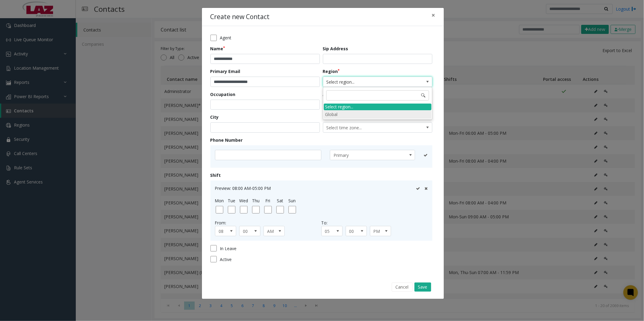 The width and height of the screenshot is (644, 321). Describe the element at coordinates (280, 200) in the screenshot. I see `label: Sat` at that location.